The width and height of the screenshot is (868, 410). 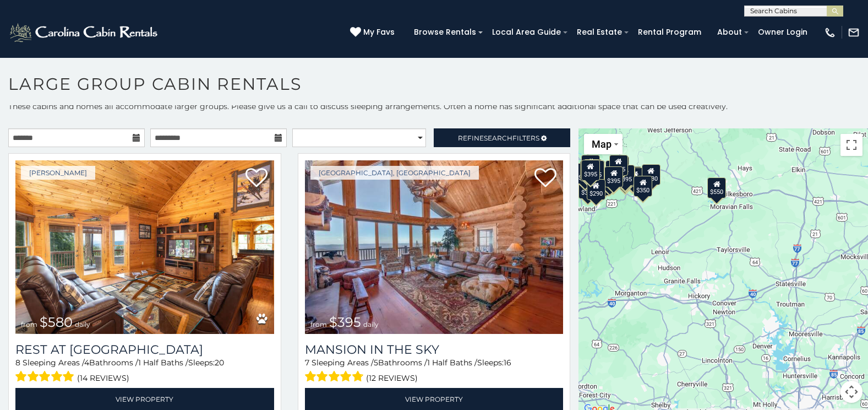 I want to click on div: $230, so click(x=593, y=170).